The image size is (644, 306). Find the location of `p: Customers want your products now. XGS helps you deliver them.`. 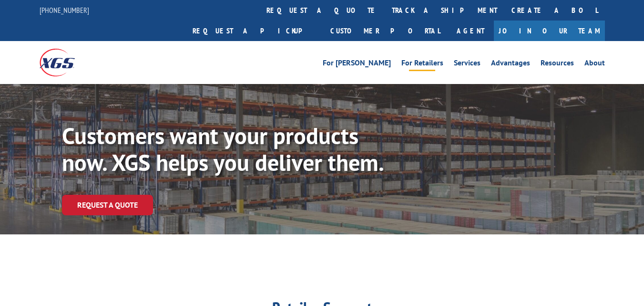

p: Customers want your products now. XGS helps you deliver them. is located at coordinates (233, 149).